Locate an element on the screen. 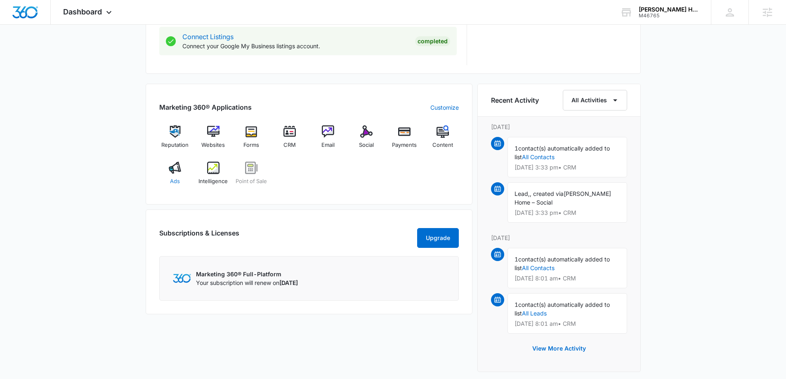 Image resolution: width=786 pixels, height=379 pixels. h2: Subscriptions & Licenses is located at coordinates (199, 236).